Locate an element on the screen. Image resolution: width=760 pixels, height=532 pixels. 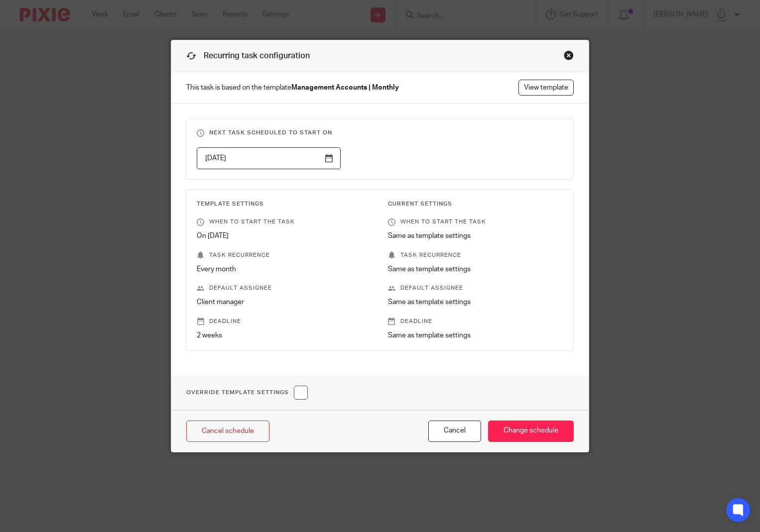
h3: Current Settings is located at coordinates (475, 204).